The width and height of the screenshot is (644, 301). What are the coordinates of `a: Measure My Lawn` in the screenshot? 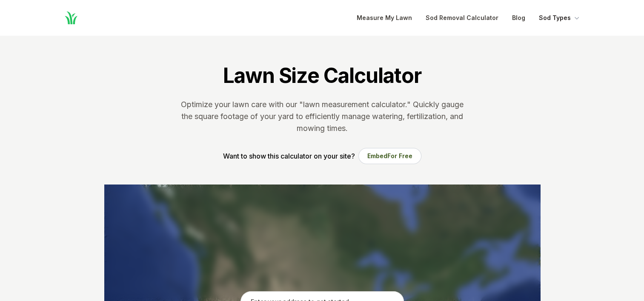 It's located at (384, 18).